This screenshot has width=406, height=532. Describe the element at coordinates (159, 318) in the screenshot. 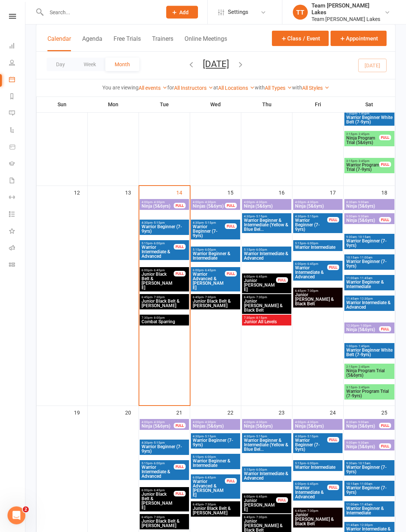

I see `span: - 8:00pm` at that location.